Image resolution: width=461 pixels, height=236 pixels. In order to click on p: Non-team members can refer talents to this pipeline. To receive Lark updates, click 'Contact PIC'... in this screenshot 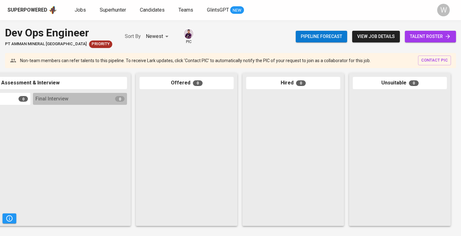, I will do `click(195, 61)`.